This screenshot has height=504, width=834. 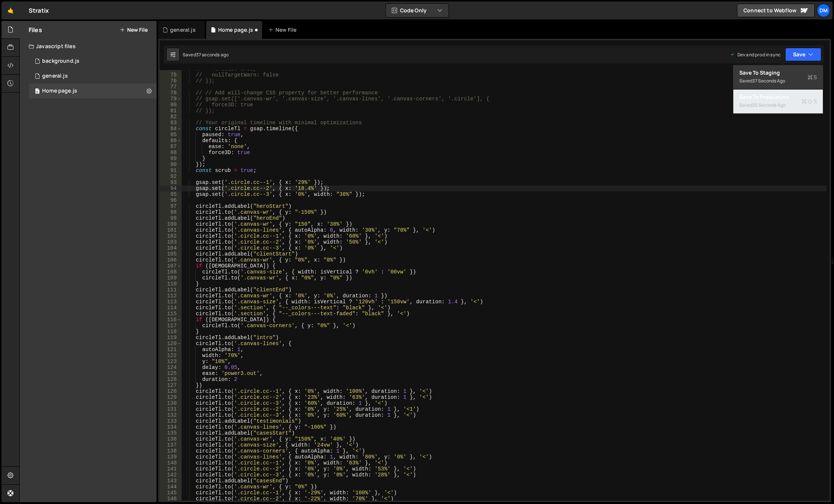 What do you see at coordinates (170, 153) in the screenshot?
I see `div: 88` at bounding box center [170, 153].